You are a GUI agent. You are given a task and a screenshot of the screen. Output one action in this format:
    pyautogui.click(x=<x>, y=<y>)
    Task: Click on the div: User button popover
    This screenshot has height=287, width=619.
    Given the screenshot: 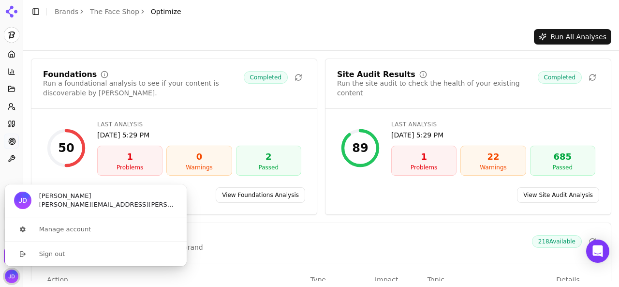 What is the action you would take?
    pyautogui.click(x=96, y=225)
    